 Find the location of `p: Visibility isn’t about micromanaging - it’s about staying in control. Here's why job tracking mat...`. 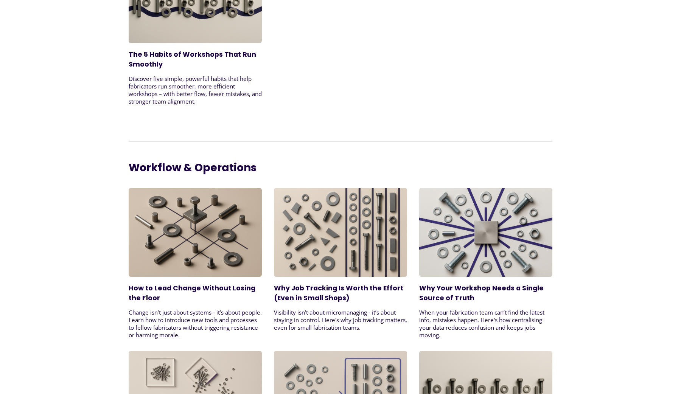

p: Visibility isn’t about micromanaging - it’s about staying in control. Here's why job tracking mat... is located at coordinates (341, 320).